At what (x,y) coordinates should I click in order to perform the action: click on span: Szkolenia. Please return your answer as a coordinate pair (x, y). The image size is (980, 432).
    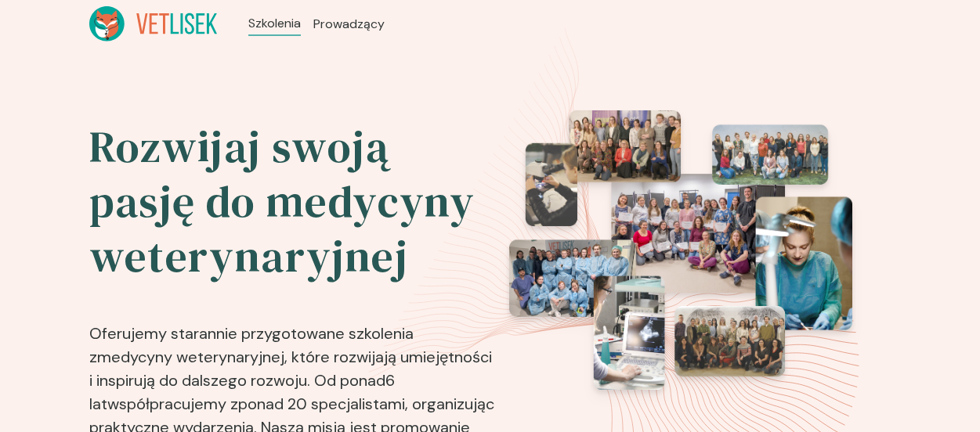
    Looking at the image, I should click on (274, 24).